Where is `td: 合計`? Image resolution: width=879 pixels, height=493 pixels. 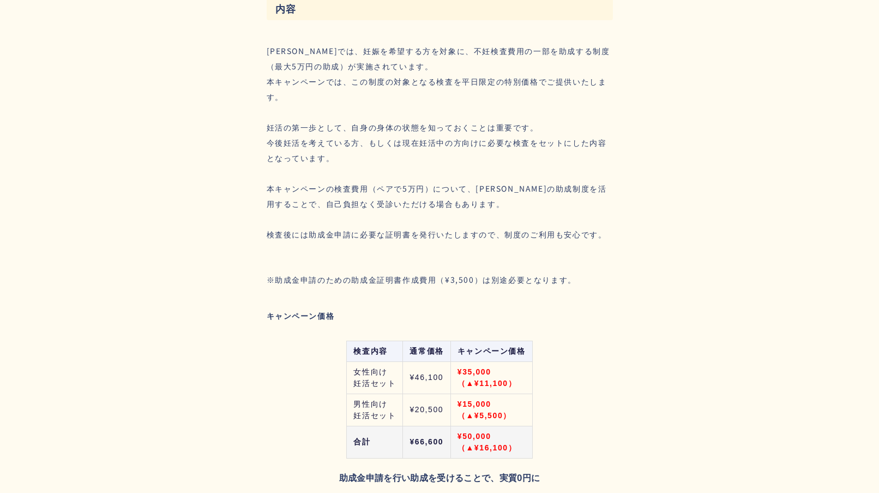 td: 合計 is located at coordinates (375, 441).